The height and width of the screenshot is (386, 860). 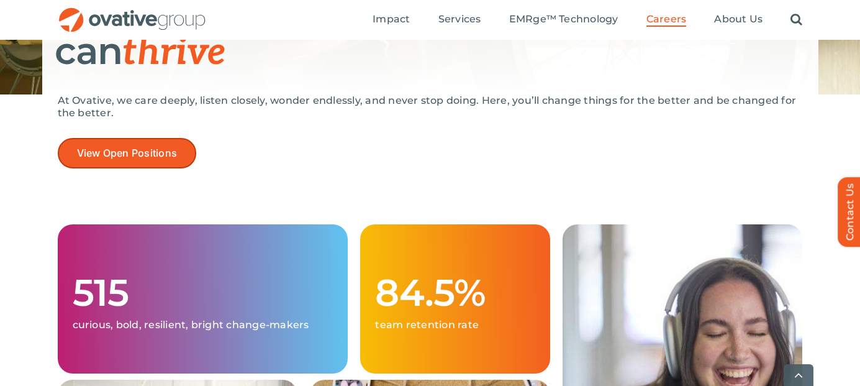 What do you see at coordinates (127, 153) in the screenshot?
I see `span: View Open Positions` at bounding box center [127, 153].